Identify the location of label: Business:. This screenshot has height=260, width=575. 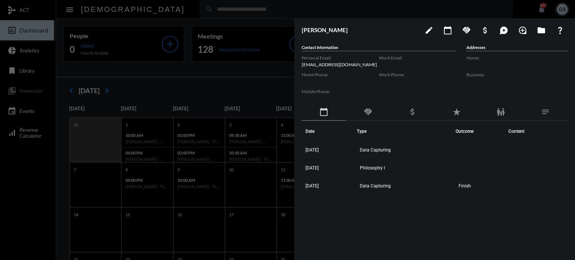
(517, 74).